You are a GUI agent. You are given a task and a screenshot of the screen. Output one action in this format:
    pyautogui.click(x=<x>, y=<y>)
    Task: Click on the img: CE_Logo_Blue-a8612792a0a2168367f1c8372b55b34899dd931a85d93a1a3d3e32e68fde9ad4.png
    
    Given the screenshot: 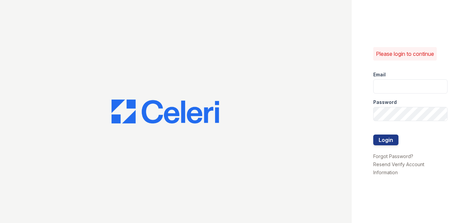 What is the action you would take?
    pyautogui.click(x=165, y=112)
    